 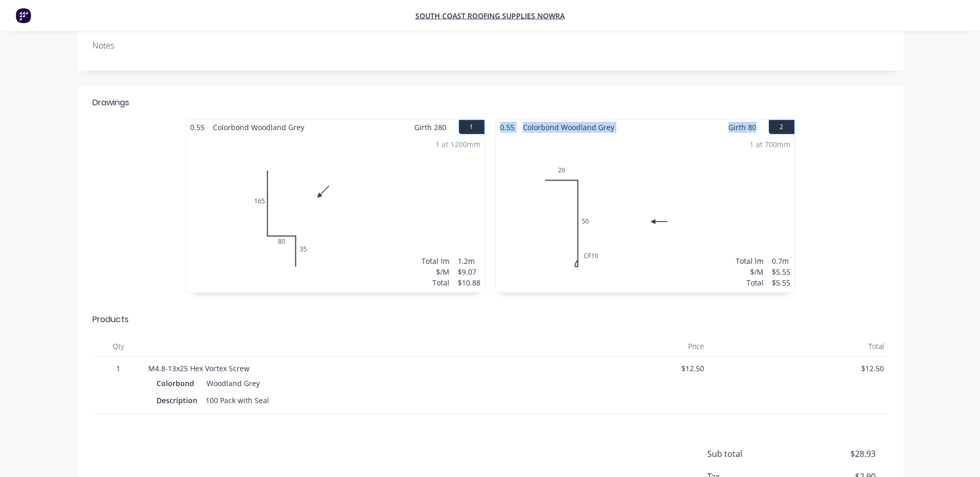 I want to click on div: Description, so click(x=179, y=400).